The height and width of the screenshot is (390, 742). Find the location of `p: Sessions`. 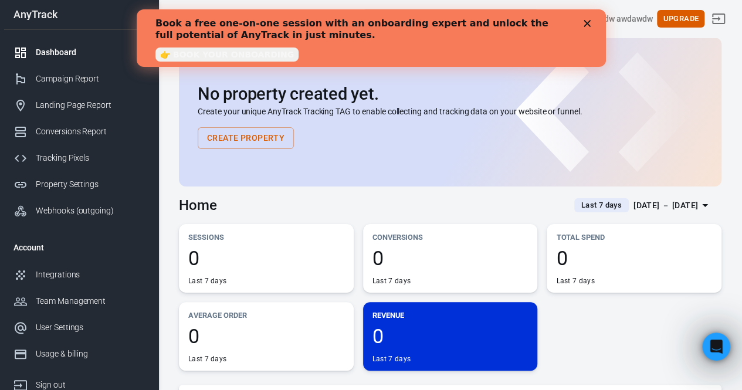

p: Sessions is located at coordinates (266, 237).